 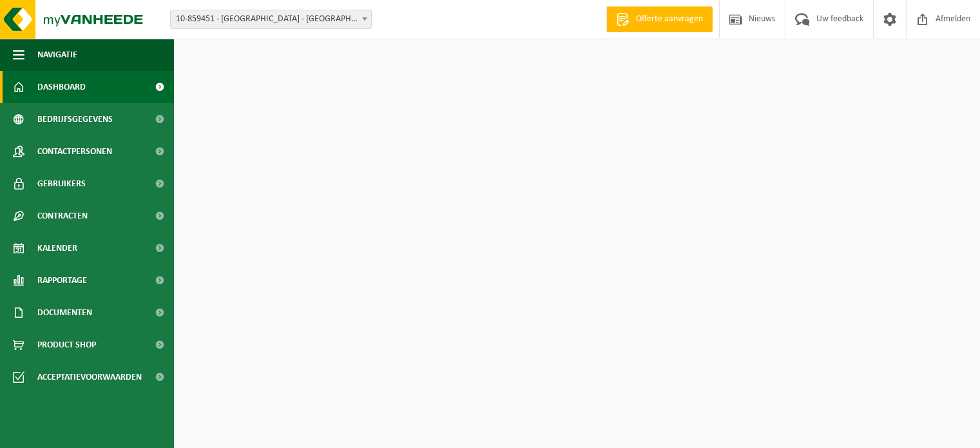 I want to click on span: 10-859451 - GOLF PARK TERVUREN - TERVUREN, so click(x=271, y=19).